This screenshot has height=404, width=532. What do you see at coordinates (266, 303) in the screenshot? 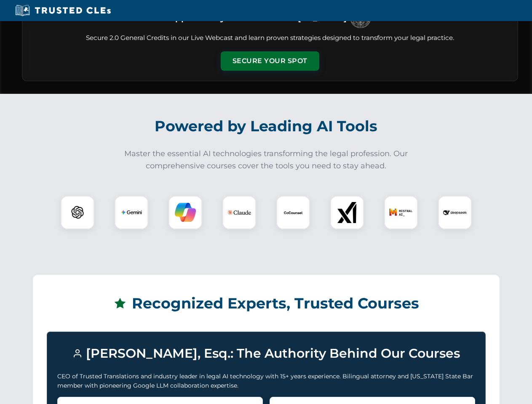
I see `h2: Recognized Experts, Trusted Courses` at bounding box center [266, 303].